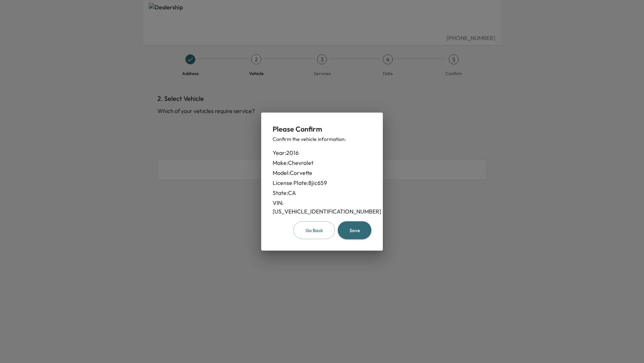  What do you see at coordinates (322, 153) in the screenshot?
I see `div: Year: 2016` at bounding box center [322, 153].